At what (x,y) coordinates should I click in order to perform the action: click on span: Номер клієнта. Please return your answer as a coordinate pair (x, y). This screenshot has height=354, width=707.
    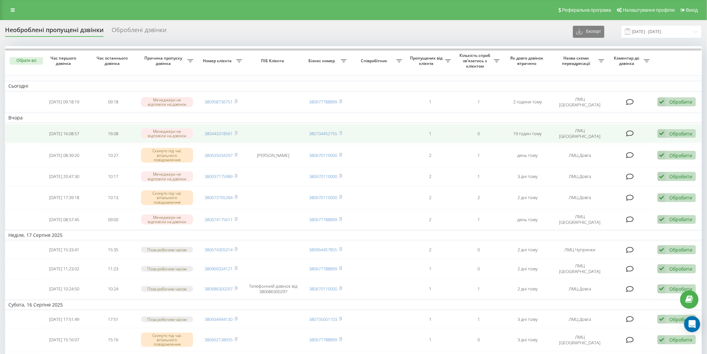
    Looking at the image, I should click on (218, 61).